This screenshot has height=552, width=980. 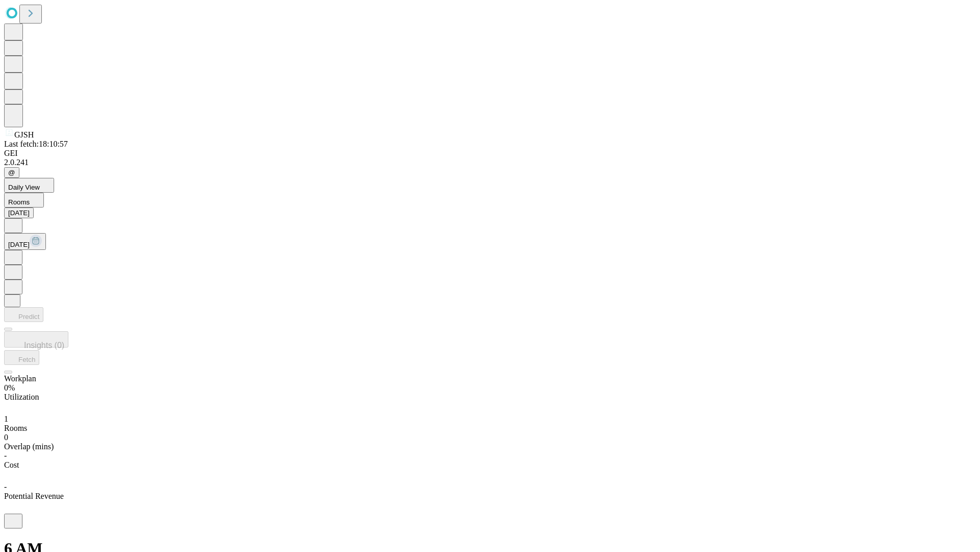 What do you see at coordinates (36, 339) in the screenshot?
I see `button: Insights (0)` at bounding box center [36, 339].